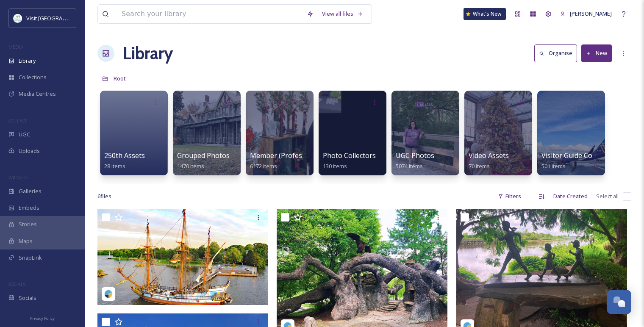 This screenshot has height=327, width=644. Describe the element at coordinates (575, 156) in the screenshot. I see `span: Visitor Guide Content` at that location.